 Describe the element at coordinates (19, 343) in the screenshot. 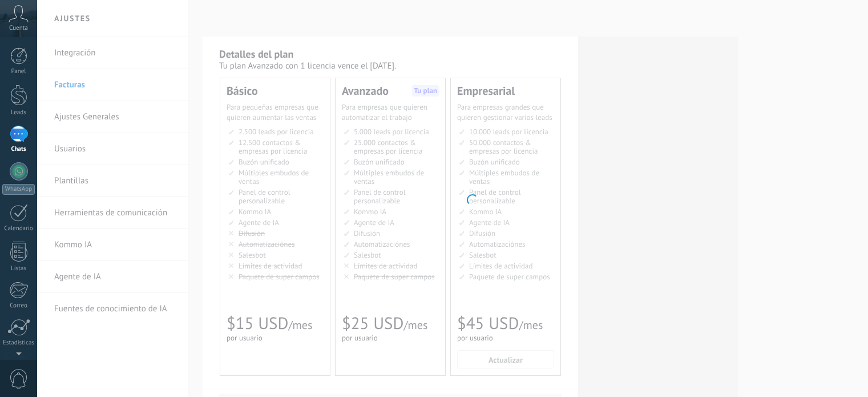

I see `div: Estadísticas` at that location.